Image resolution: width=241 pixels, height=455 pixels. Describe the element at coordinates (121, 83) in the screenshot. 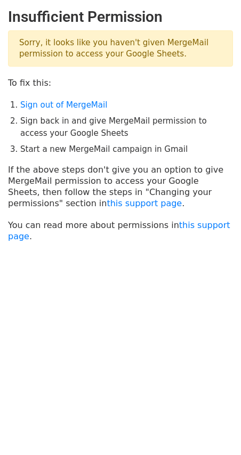

I see `p: To fix this:` at that location.